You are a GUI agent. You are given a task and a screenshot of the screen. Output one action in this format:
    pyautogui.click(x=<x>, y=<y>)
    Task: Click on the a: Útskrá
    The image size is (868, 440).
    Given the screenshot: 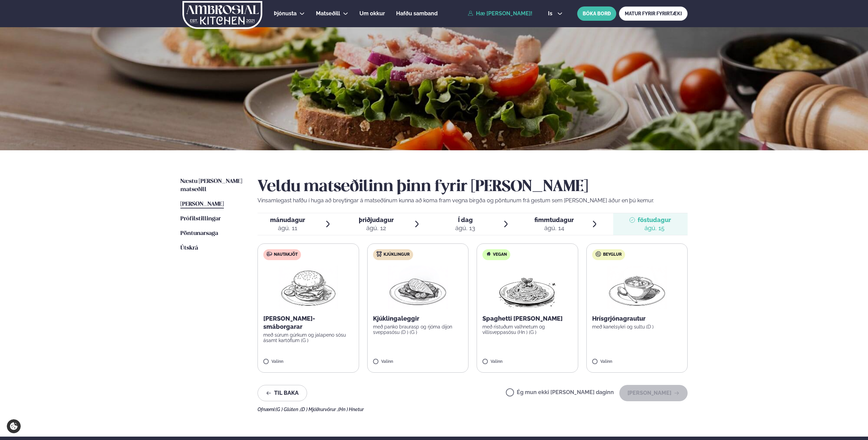 What is the action you would take?
    pyautogui.click(x=189, y=248)
    